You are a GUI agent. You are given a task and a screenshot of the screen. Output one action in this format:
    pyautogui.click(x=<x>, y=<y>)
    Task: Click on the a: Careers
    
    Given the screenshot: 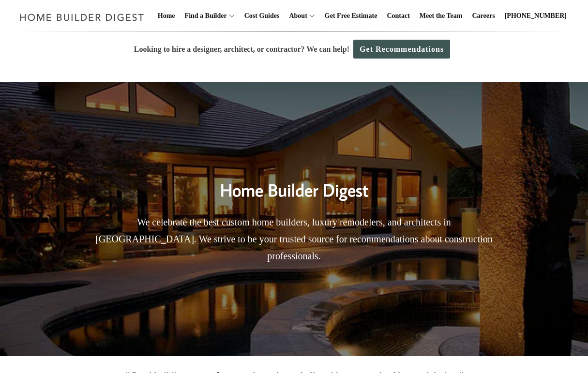 What is the action you would take?
    pyautogui.click(x=484, y=16)
    